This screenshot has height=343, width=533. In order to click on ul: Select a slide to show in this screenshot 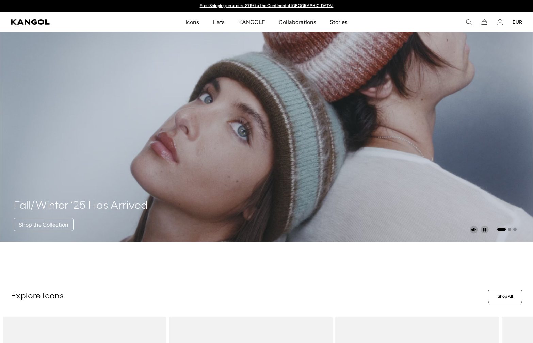, I will do `click(506, 229)`.